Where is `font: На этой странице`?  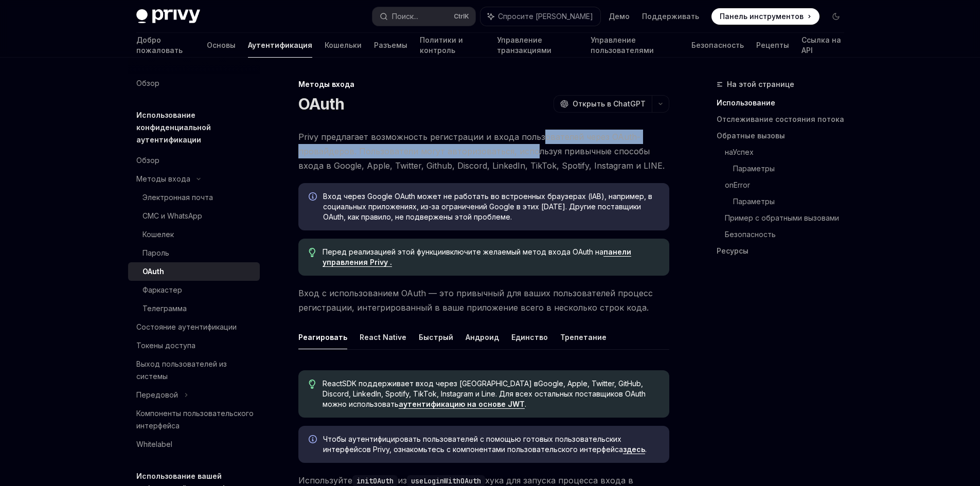 font: На этой странице is located at coordinates (760, 84).